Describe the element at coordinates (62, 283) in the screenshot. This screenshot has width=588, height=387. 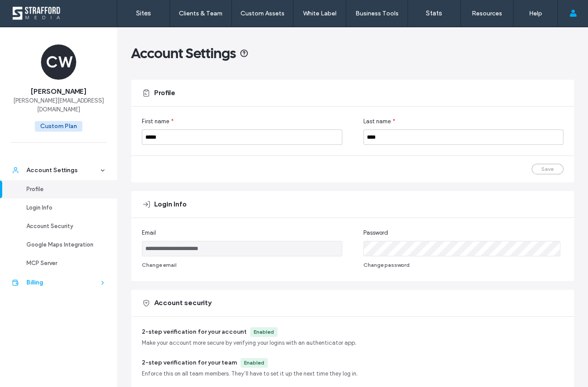
I see `div: Billing` at that location.